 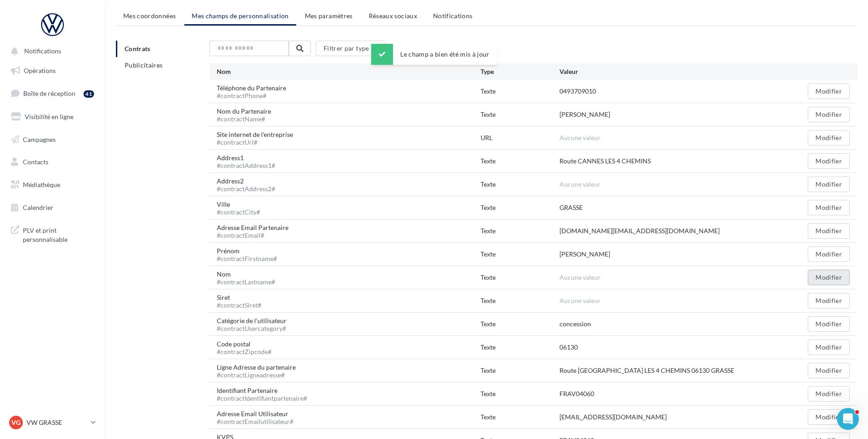 I want to click on span: Opérations, so click(x=39, y=70).